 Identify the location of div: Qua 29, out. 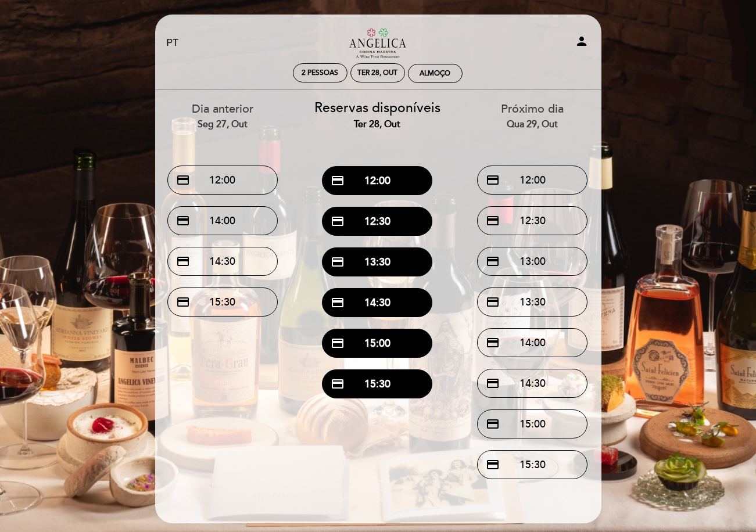
(532, 124).